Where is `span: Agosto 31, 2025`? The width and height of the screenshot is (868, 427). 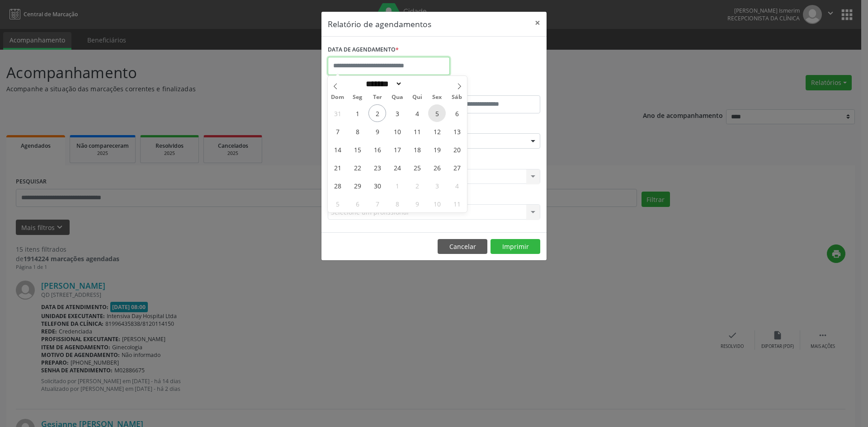
span: Agosto 31, 2025 is located at coordinates (337, 113).